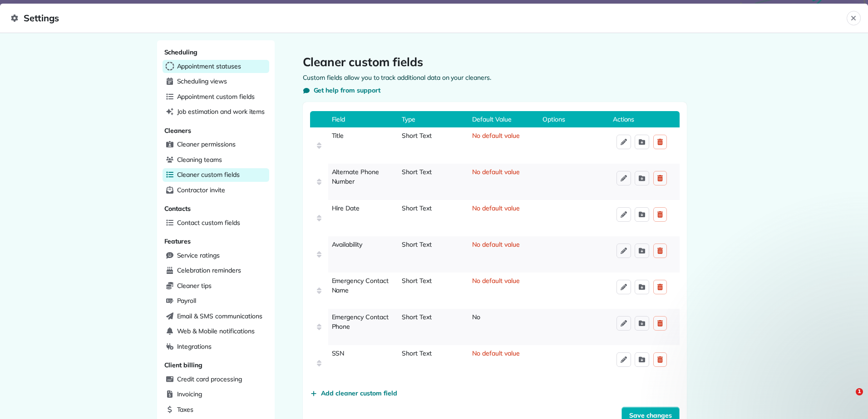 This screenshot has height=419, width=868. What do you see at coordinates (216, 380) in the screenshot?
I see `a: Credit card processing` at bounding box center [216, 380].